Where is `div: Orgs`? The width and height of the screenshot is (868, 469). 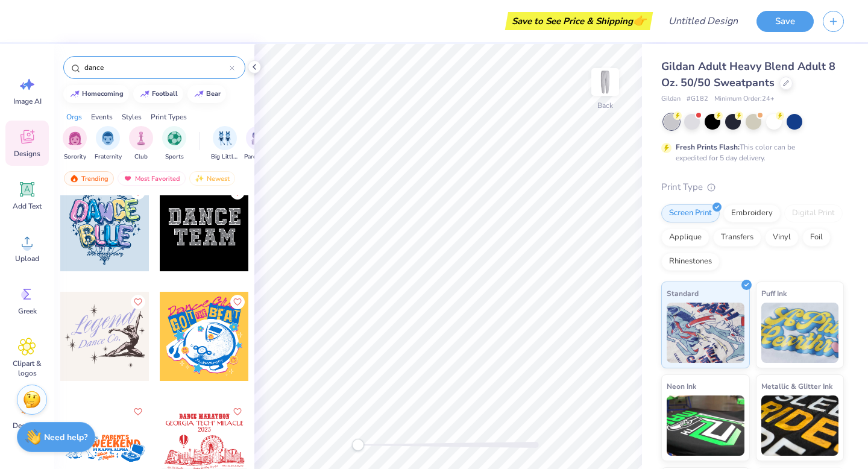 div: Orgs is located at coordinates (74, 117).